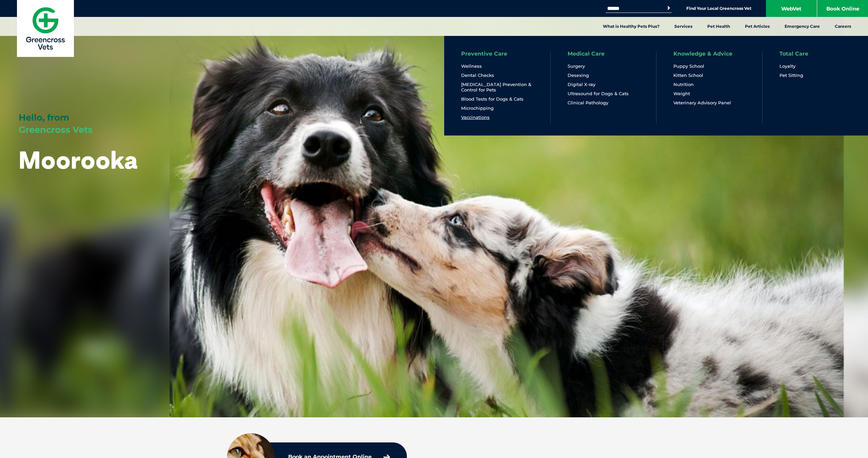 This screenshot has height=458, width=868. What do you see at coordinates (477, 108) in the screenshot?
I see `a: Microchipping` at bounding box center [477, 108].